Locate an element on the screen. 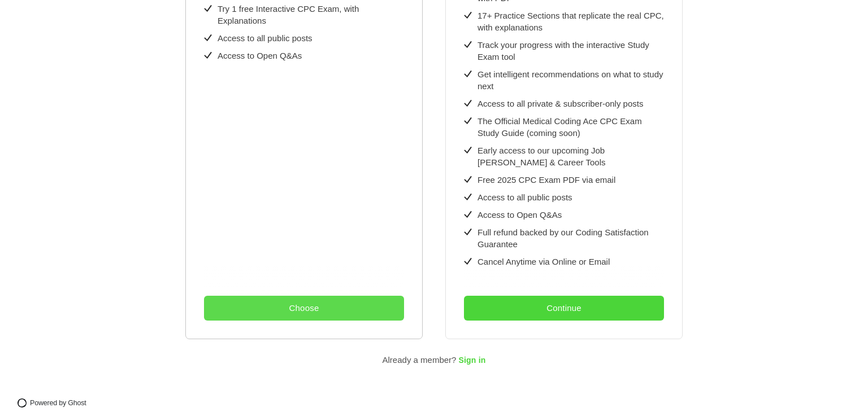 The height and width of the screenshot is (412, 868). div: 17+ Practice Sections that replicate the real CPC, with explanations is located at coordinates (571, 22).